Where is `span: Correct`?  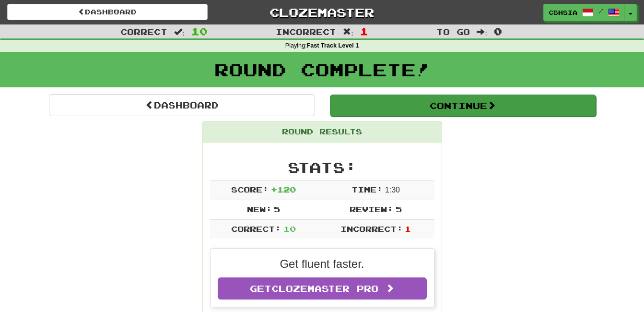 span: Correct is located at coordinates (144, 31).